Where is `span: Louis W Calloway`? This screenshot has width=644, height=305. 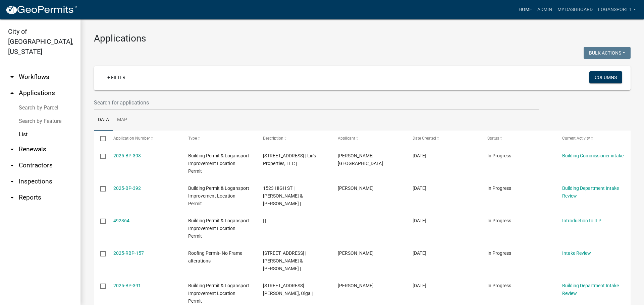 span: Louis W Calloway is located at coordinates (361, 159).